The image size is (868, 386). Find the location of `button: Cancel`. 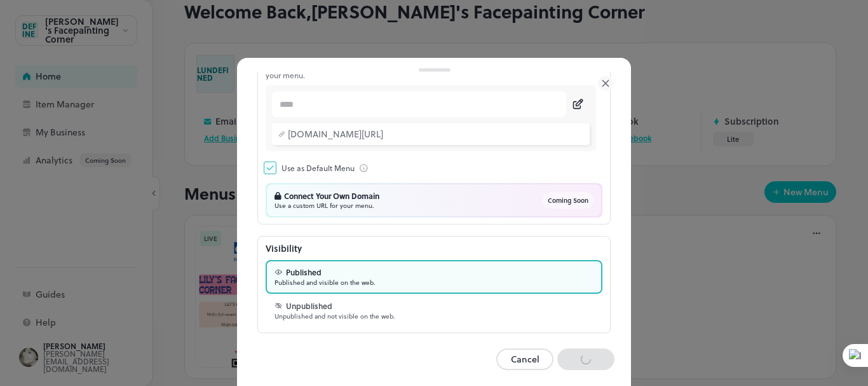

button: Cancel is located at coordinates (525, 359).